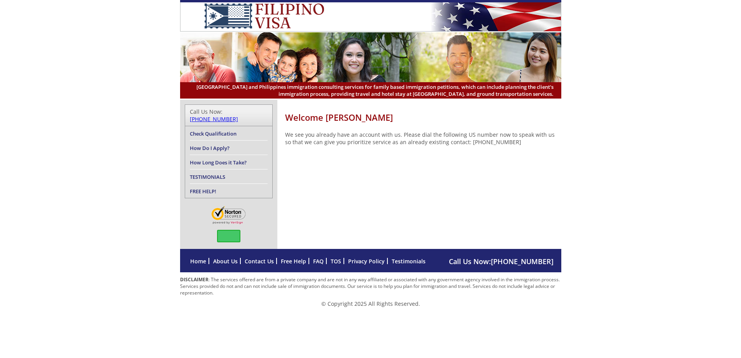 This screenshot has height=358, width=741. What do you see at coordinates (198, 261) in the screenshot?
I see `a: Home` at bounding box center [198, 261].